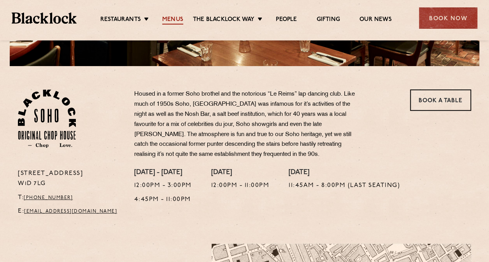 The height and width of the screenshot is (262, 489). Describe the element at coordinates (163, 186) in the screenshot. I see `p: 12:00pm - 3:00pm` at that location.